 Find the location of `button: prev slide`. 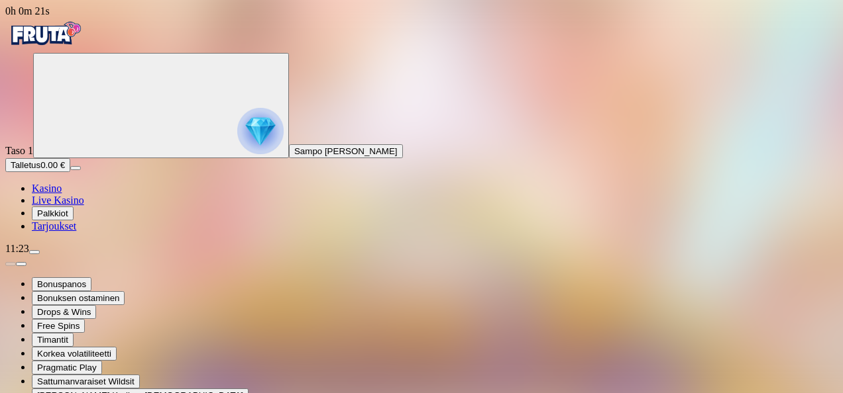

button: prev slide is located at coordinates (11, 264).